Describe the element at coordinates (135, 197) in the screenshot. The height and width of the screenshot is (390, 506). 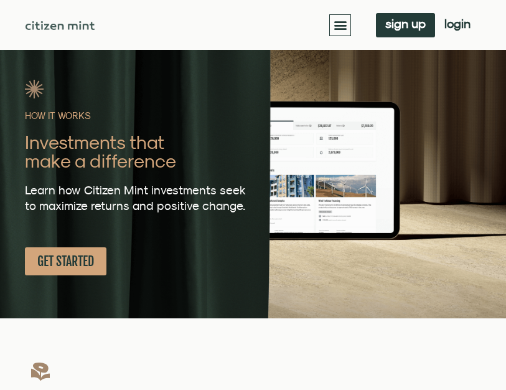
I see `span: Learn how Citizen Mint investments seek to maximize returns and positive change.` at that location.